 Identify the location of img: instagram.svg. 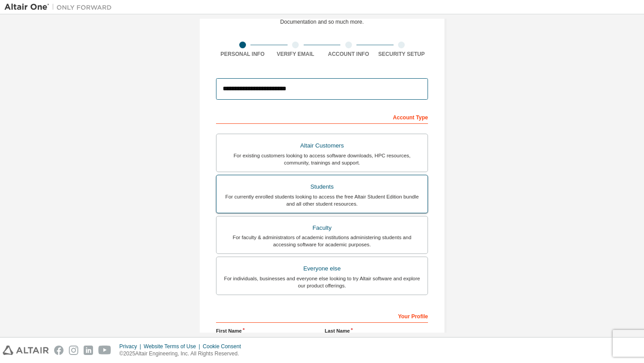
(73, 350).